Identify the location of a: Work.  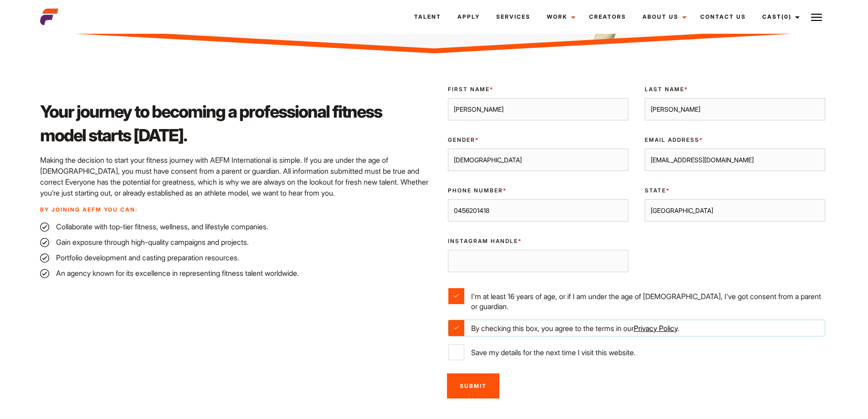
(559, 17).